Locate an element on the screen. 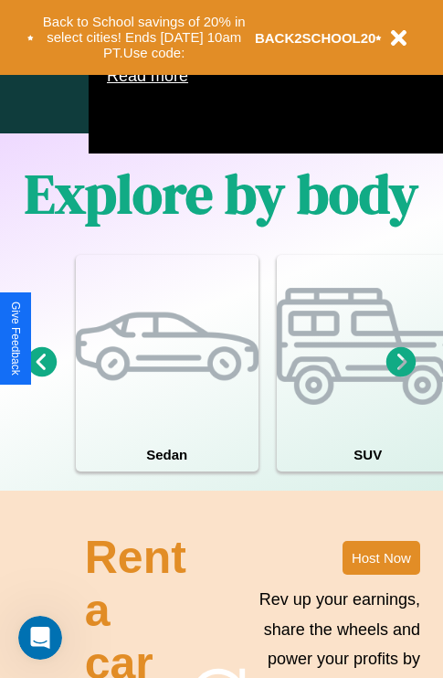  h4: Sedan is located at coordinates (167, 454).